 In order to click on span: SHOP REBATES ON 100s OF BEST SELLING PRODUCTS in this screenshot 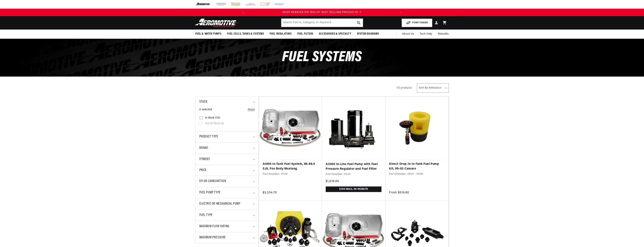, I will do `click(320, 12)`.